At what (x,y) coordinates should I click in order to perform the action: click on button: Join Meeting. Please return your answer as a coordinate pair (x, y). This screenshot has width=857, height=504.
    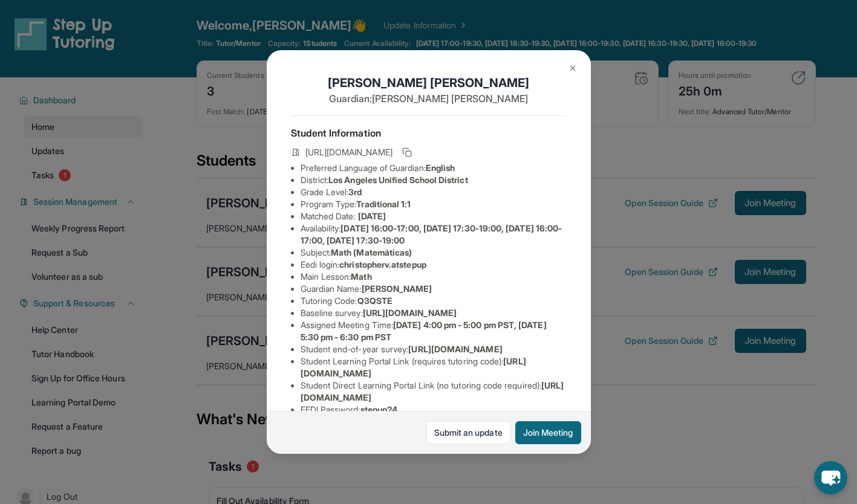
    Looking at the image, I should click on (548, 433).